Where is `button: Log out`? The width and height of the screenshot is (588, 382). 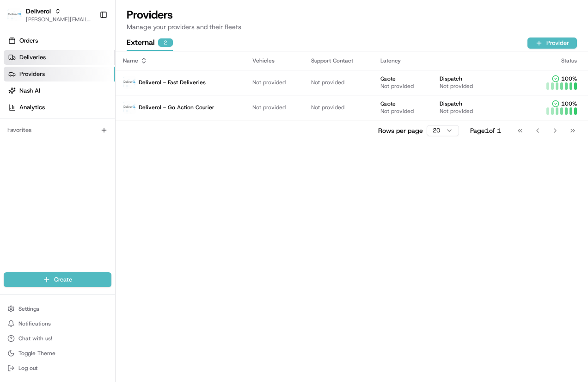
button: Log out is located at coordinates (57, 368).